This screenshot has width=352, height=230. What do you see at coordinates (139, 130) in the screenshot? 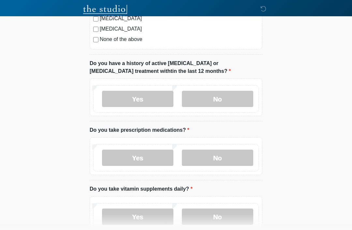
I see `label: Do you take prescription medications?` at bounding box center [139, 130].